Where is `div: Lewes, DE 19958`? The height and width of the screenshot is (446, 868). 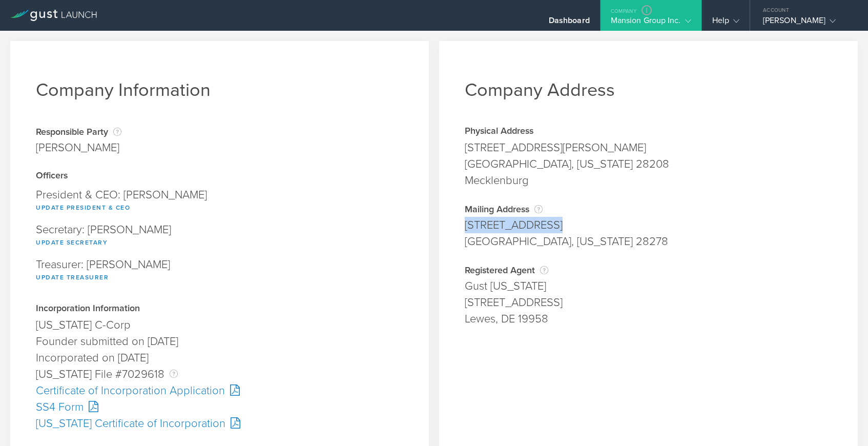 div: Lewes, DE 19958 is located at coordinates (648, 319).